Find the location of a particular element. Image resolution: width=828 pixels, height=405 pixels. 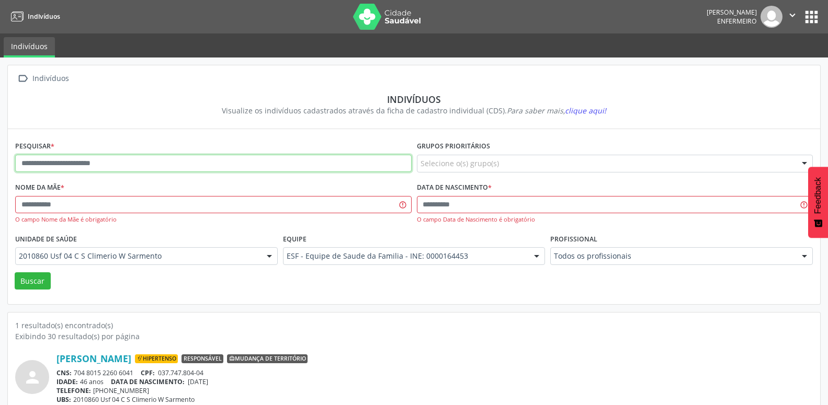

span: Feedback is located at coordinates (818, 196).